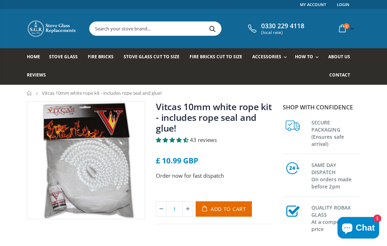 This screenshot has width=387, height=246. Describe the element at coordinates (321, 107) in the screenshot. I see `p: Shop with confidence` at that location.